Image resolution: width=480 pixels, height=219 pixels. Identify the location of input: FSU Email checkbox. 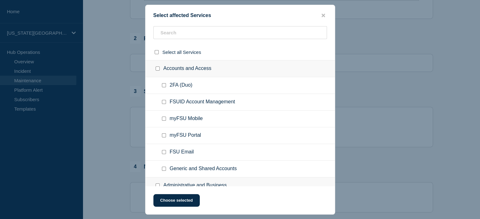
(164, 152).